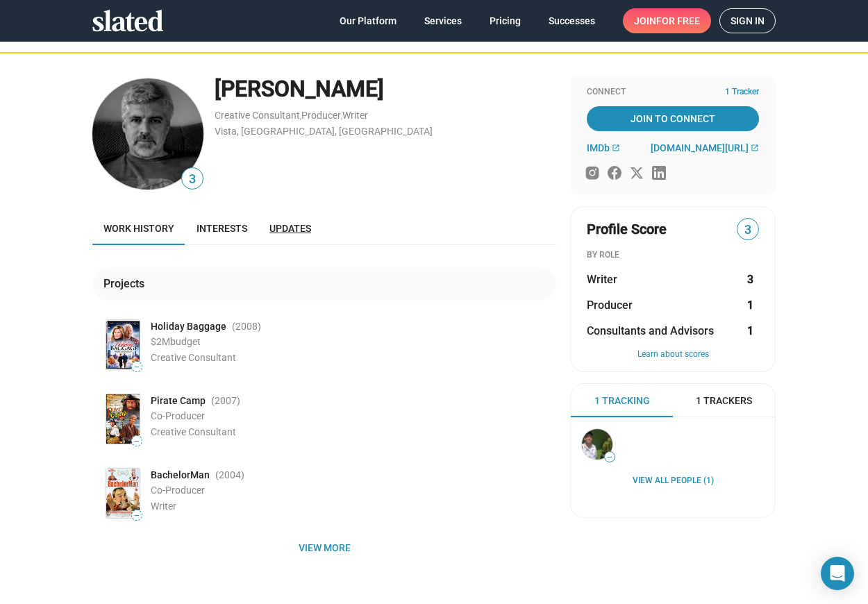  I want to click on div: Connect, so click(673, 92).